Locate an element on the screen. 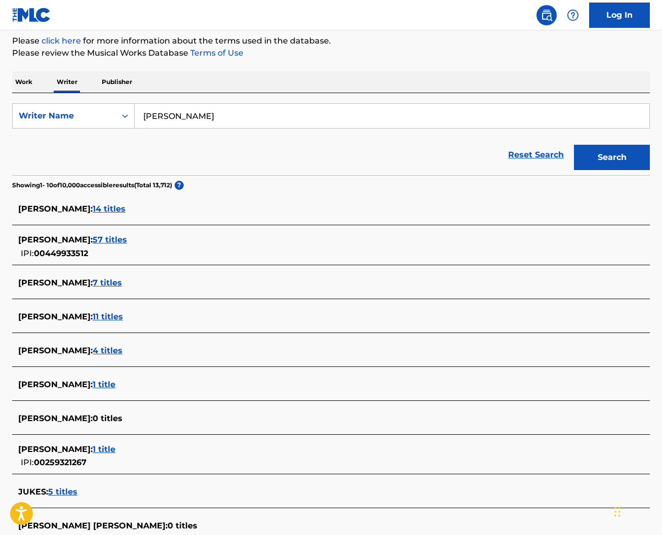  p: Publisher is located at coordinates (117, 82).